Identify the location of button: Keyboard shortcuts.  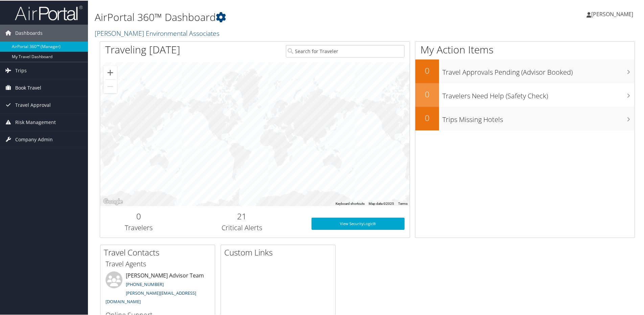
(350, 203).